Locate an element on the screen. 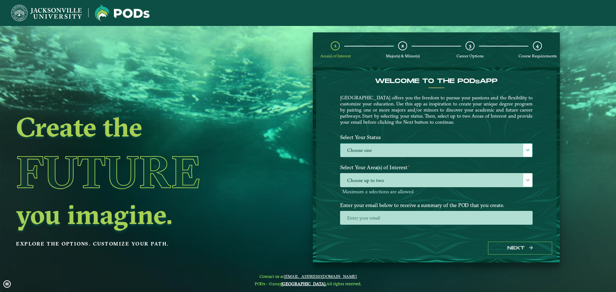 The image size is (616, 292). sub: s is located at coordinates (477, 82).